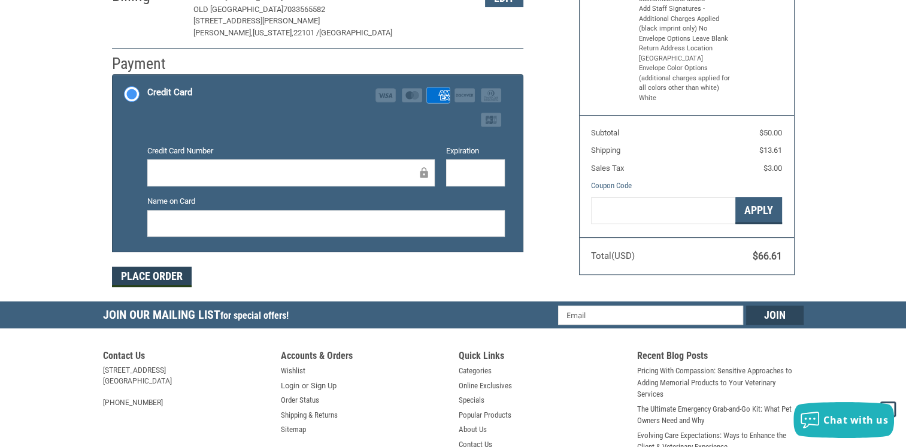  Describe the element at coordinates (767, 256) in the screenshot. I see `span: $66.61` at that location.